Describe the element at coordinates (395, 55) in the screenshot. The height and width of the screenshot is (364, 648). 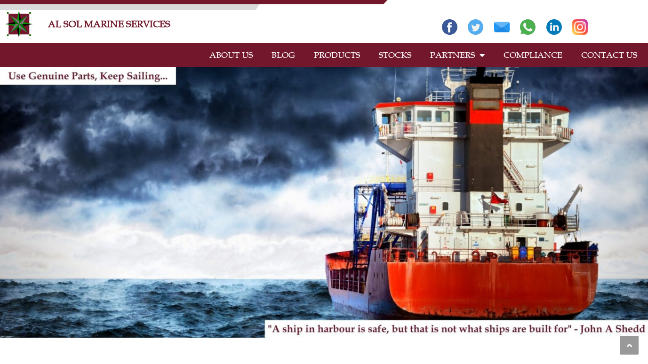
I see `a: STOCKS` at that location.